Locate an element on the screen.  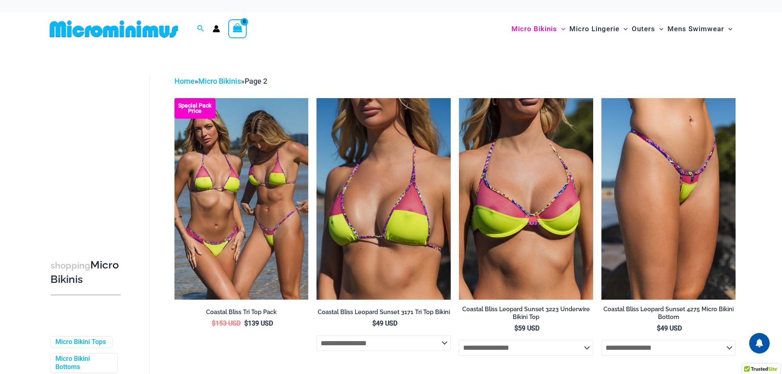
a: View Shopping Cart, empty is located at coordinates (238, 29).